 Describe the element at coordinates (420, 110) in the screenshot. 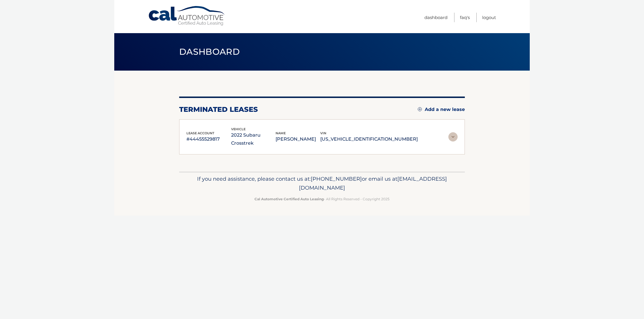

I see `img: add.svg` at that location.